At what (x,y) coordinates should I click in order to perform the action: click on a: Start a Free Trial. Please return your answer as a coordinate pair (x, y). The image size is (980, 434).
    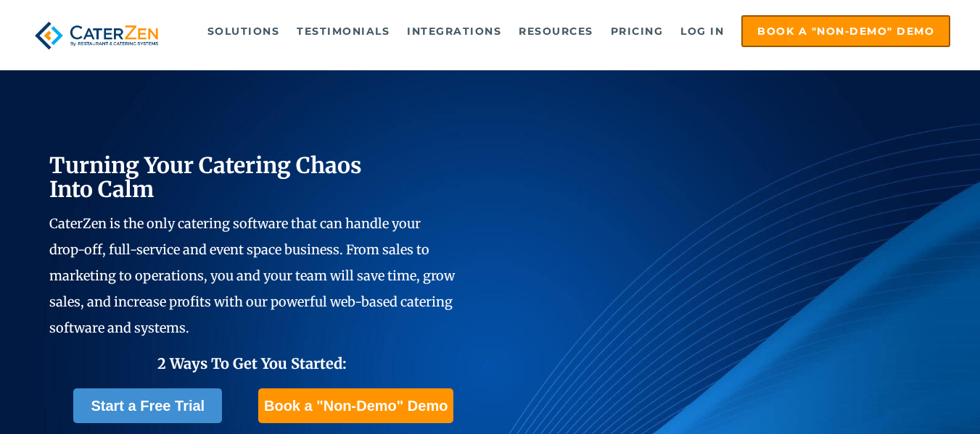
    Looking at the image, I should click on (147, 406).